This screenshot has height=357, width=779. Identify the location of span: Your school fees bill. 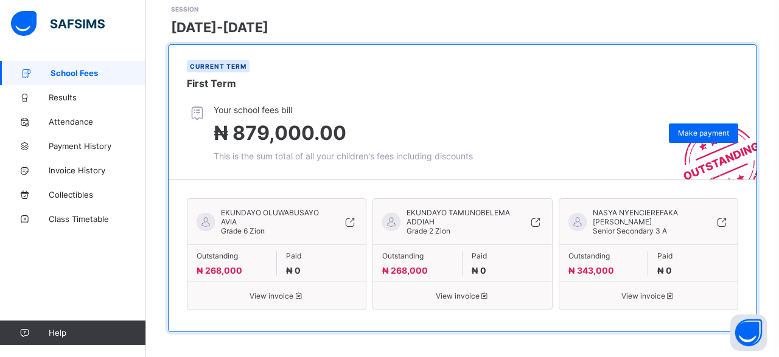
(343, 110).